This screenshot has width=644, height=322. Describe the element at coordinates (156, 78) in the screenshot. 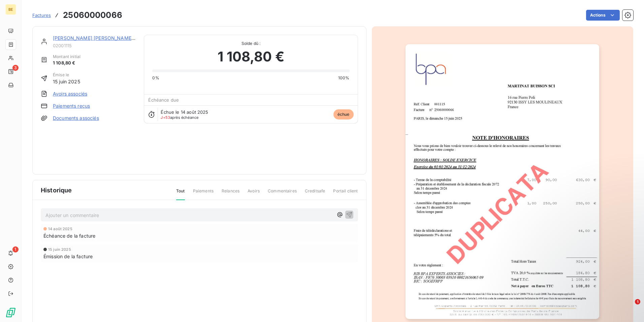

I see `span: 0%` at that location.